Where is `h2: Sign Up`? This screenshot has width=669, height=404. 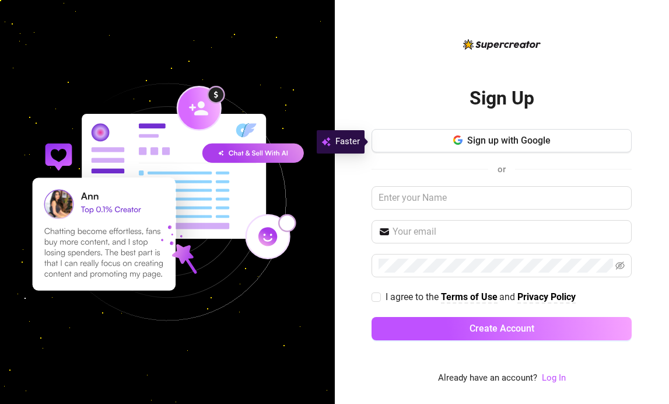 h2: Sign Up is located at coordinates (502, 98).